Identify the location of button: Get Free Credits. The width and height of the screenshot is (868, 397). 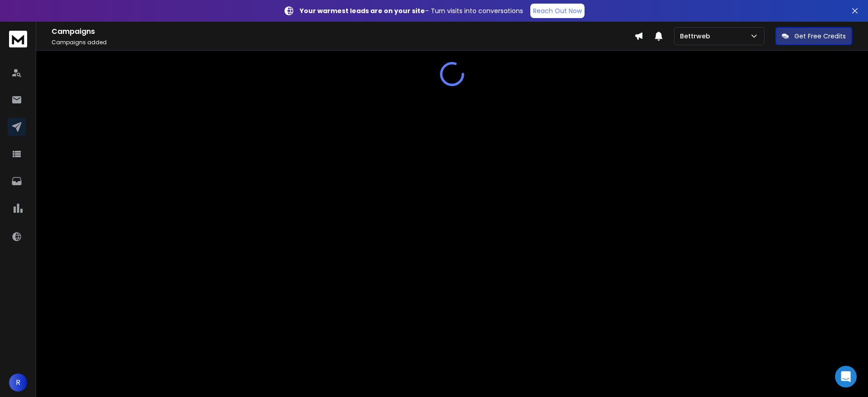
(813, 36).